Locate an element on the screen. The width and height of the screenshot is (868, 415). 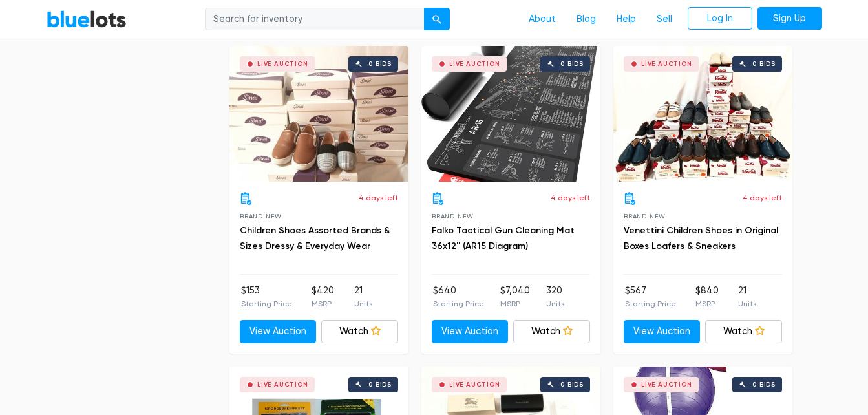
a: Sign Up is located at coordinates (790, 19).